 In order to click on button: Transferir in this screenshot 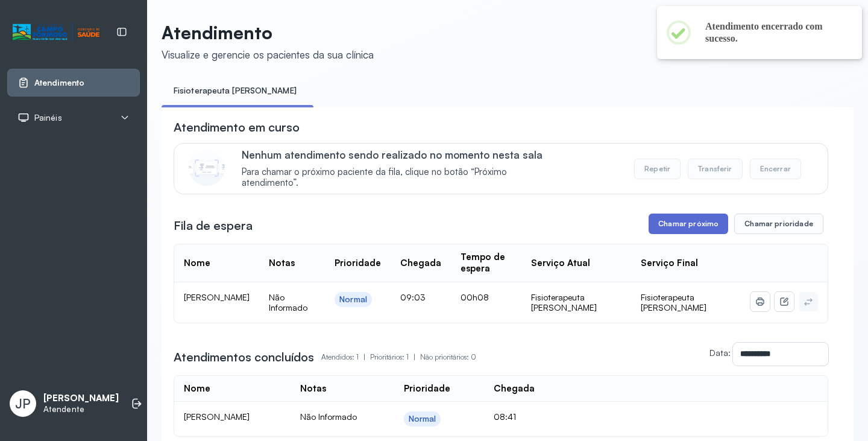, I will do `click(715, 169)`.